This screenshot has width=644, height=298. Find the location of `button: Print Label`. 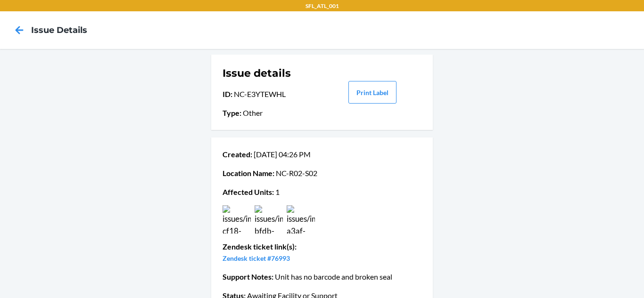

button: Print Label is located at coordinates (372, 92).